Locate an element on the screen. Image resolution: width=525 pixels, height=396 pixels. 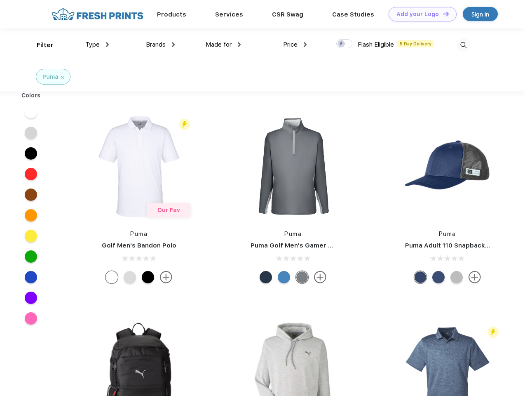
div: Quarry with Brt Whit is located at coordinates (457, 277).